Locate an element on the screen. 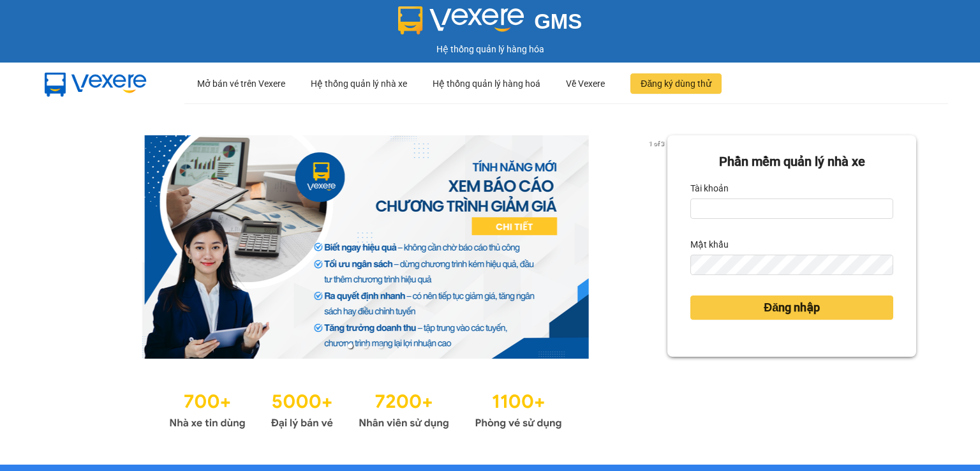  label: Tài khoản is located at coordinates (710, 188).